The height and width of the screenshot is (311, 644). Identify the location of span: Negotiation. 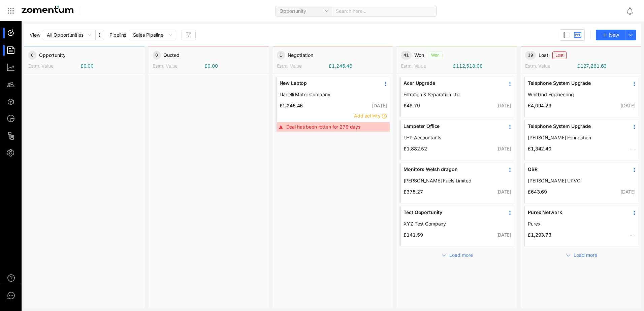
(301, 55).